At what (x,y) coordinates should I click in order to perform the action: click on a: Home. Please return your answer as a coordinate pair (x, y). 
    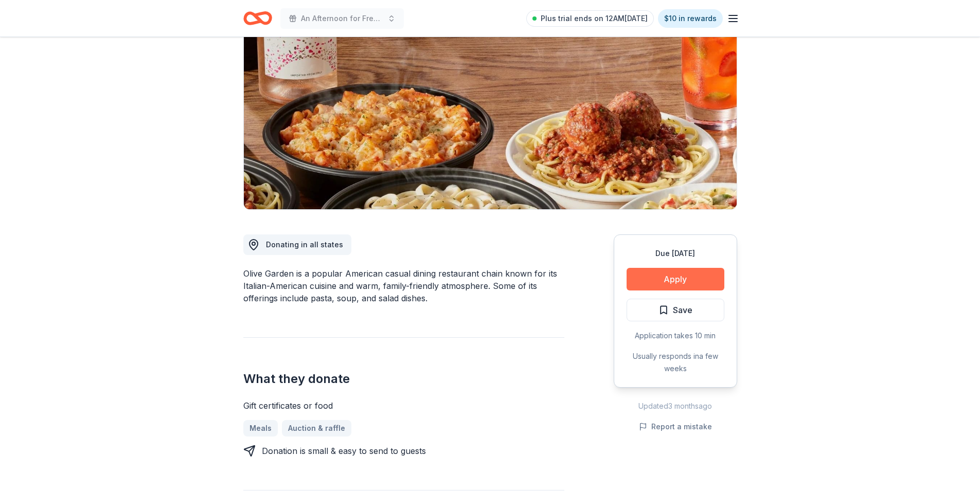
    Looking at the image, I should click on (258, 18).